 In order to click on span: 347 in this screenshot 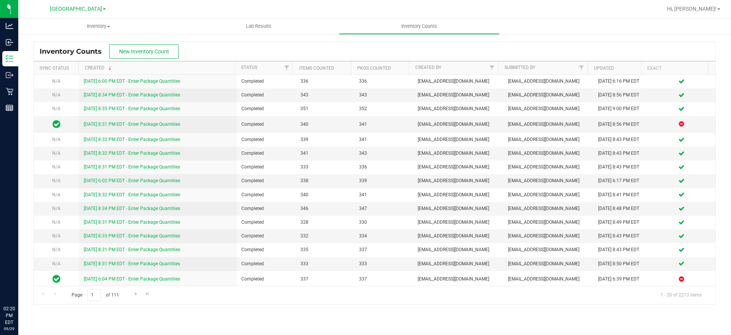, I will do `click(384, 208)`.